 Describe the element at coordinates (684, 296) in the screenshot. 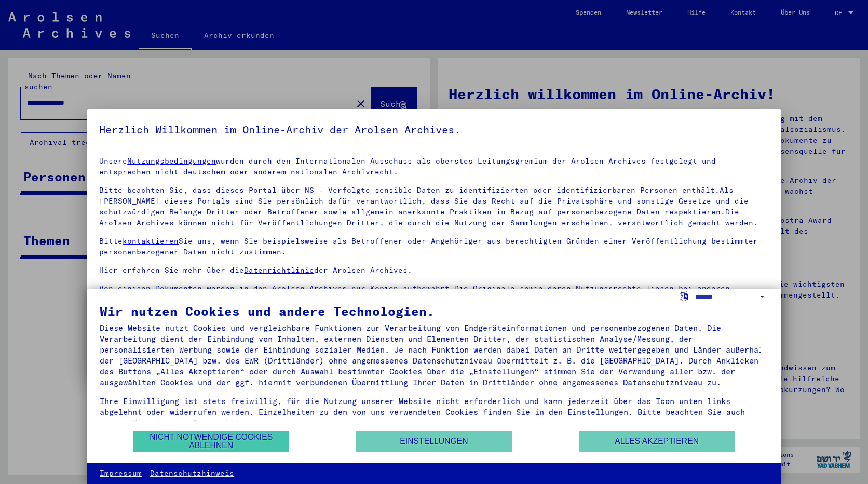

I see `label: Sprache auswählen` at that location.